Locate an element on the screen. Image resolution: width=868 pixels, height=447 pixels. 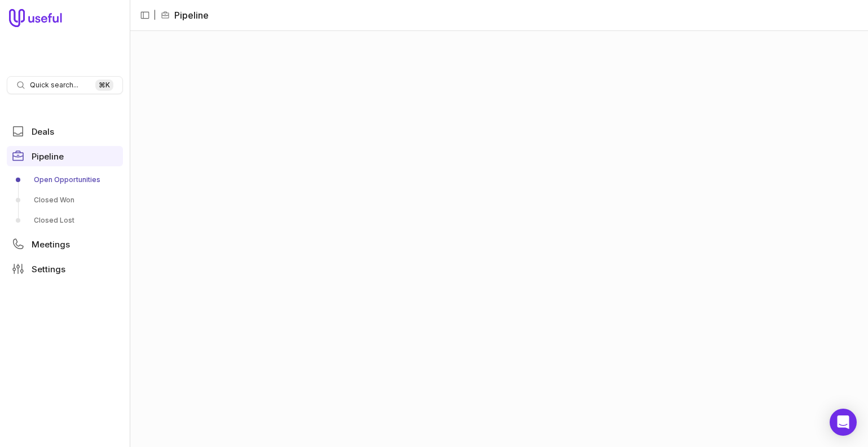
span: Meetings is located at coordinates (51, 244).